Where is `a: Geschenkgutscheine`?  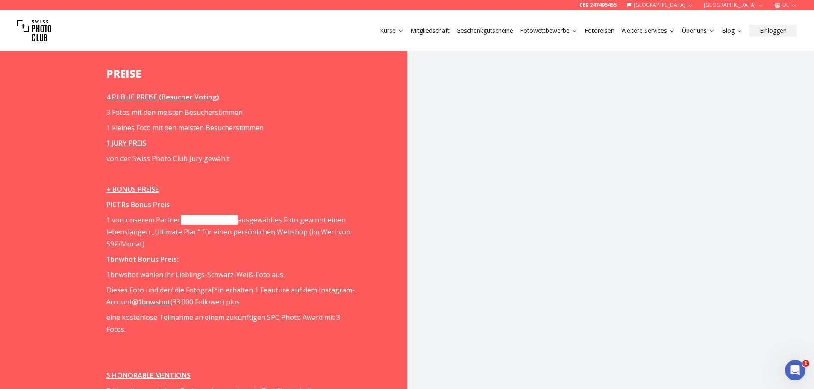
a: Geschenkgutscheine is located at coordinates (485, 31).